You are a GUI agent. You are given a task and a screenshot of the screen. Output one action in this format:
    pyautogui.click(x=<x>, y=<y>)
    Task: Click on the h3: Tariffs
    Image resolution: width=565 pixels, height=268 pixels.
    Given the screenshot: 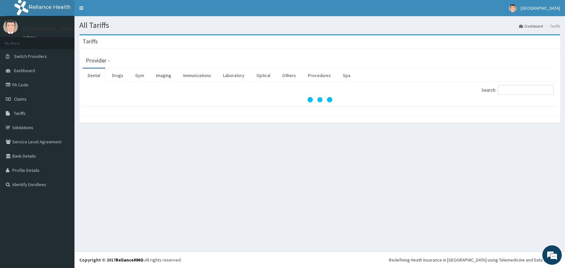 What is the action you would take?
    pyautogui.click(x=90, y=41)
    